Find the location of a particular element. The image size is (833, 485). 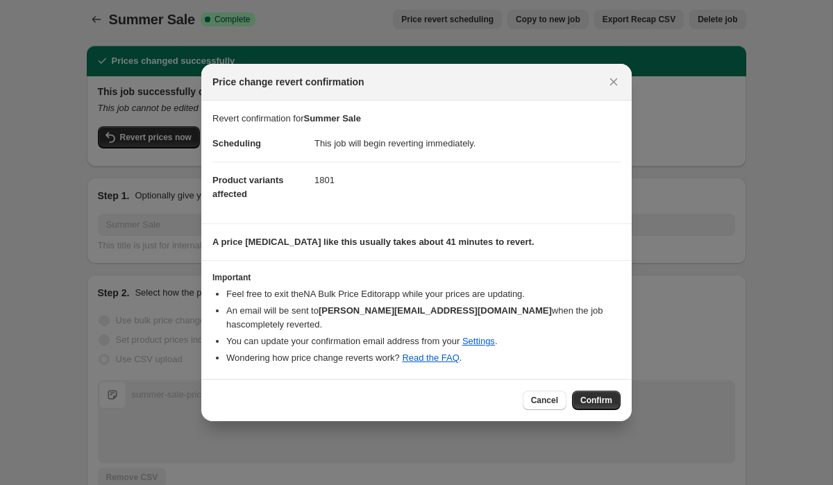

li: An email will be sent to when the job has completely reverted . is located at coordinates (423, 318).